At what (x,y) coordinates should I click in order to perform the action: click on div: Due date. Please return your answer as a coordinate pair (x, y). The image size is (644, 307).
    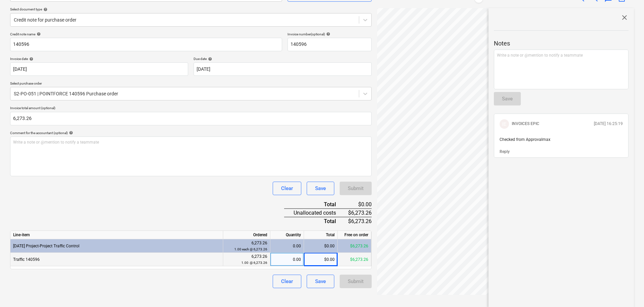
    Looking at the image, I should click on (282, 59).